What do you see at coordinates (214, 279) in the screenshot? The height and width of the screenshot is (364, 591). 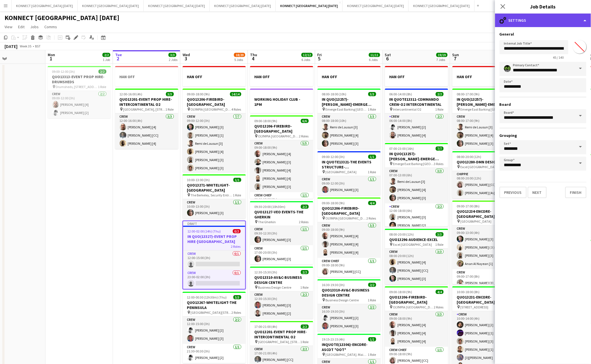 I see `app-card-role: Crew0/123:00-02:00 (3h)` at bounding box center [214, 279].